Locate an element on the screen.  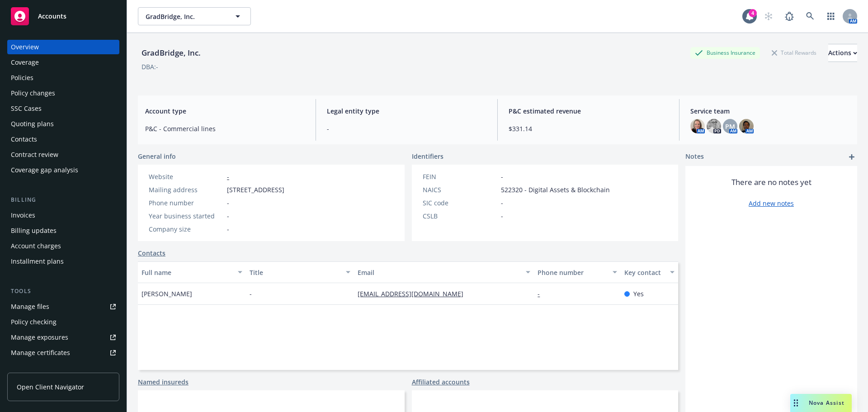
a: Contract review is located at coordinates (63, 154).